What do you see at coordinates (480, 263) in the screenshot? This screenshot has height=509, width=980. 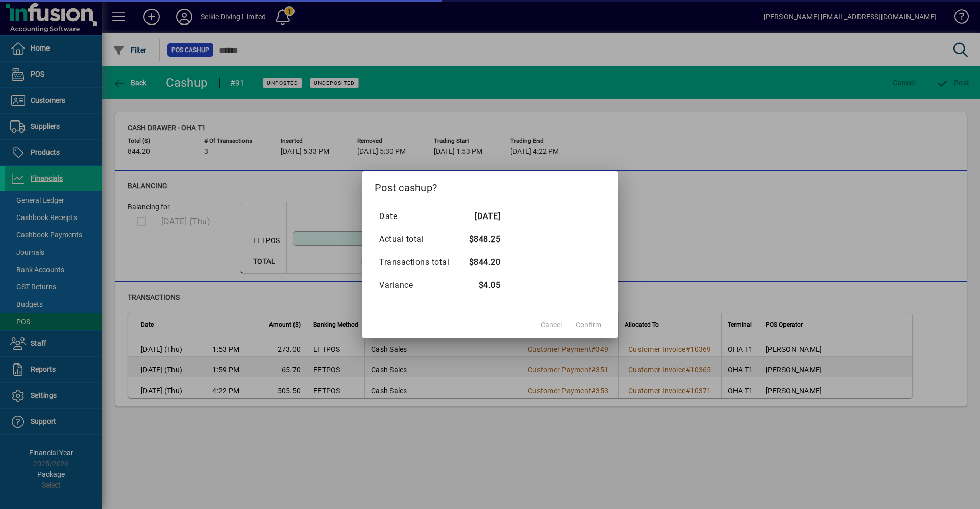 I see `td: $844.20` at bounding box center [480, 263].